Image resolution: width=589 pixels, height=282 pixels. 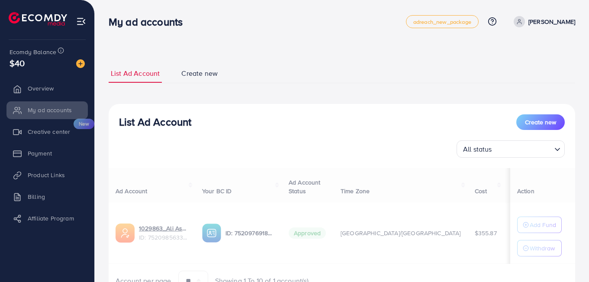 What do you see at coordinates (38, 19) in the screenshot?
I see `img: logo` at bounding box center [38, 19].